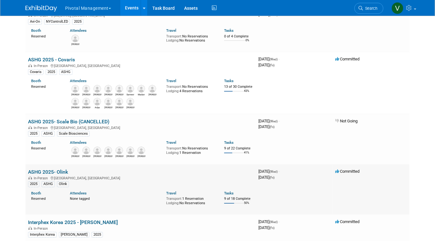 The image size is (435, 241). Describe the element at coordinates (75, 102) in the screenshot. I see `img: Denny Huang` at that location.